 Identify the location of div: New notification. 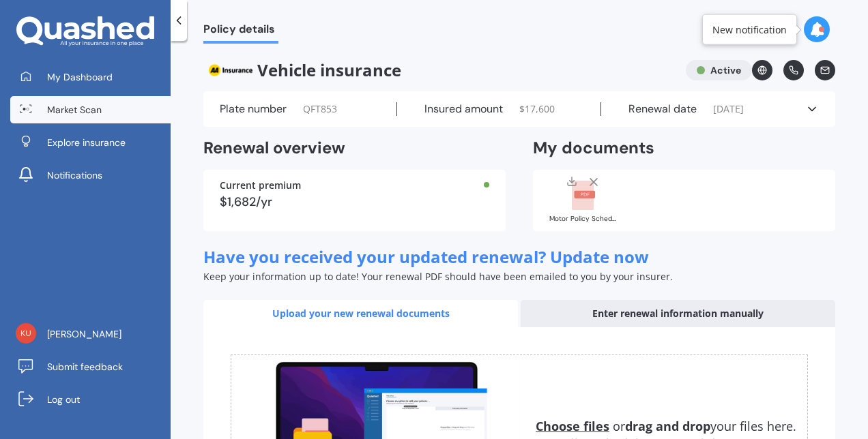
(749, 29).